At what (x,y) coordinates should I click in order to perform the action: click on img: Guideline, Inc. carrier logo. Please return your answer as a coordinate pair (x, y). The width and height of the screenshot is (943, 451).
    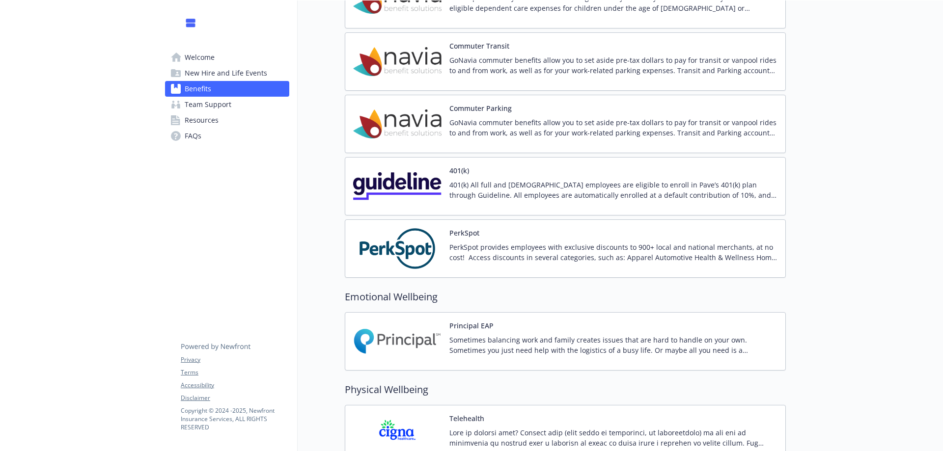
    Looking at the image, I should click on (397, 186).